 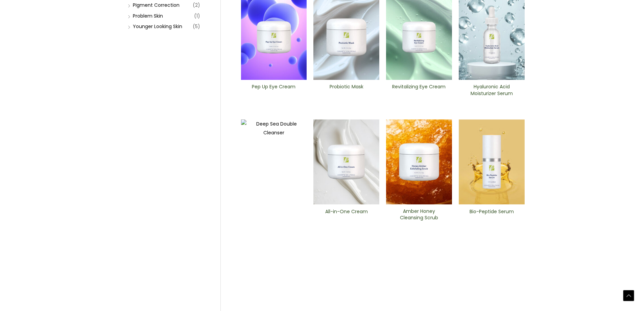 What do you see at coordinates (419, 162) in the screenshot?
I see `img: Amber Honey Cleansing Scrub` at bounding box center [419, 162].